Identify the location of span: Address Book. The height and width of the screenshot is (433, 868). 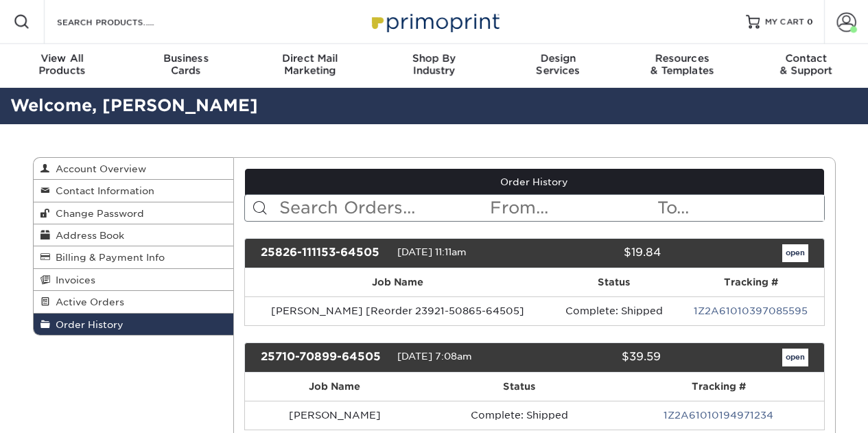
(87, 236).